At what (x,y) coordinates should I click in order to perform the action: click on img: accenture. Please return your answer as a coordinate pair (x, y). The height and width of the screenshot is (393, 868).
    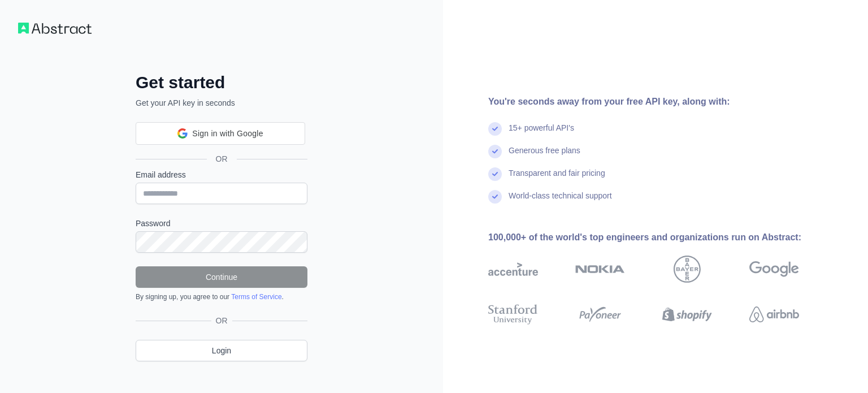
    Looking at the image, I should click on (513, 270).